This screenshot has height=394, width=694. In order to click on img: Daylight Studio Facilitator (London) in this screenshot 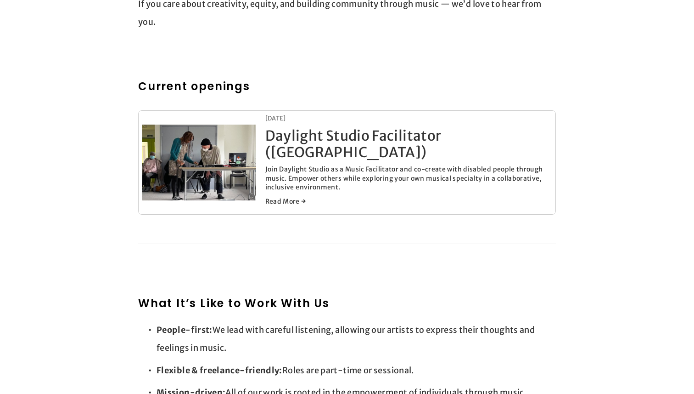, I will do `click(199, 162)`.